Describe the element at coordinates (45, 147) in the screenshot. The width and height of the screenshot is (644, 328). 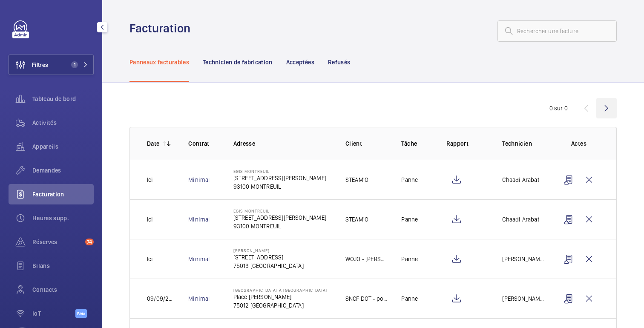
I see `font: Appareils` at that location.